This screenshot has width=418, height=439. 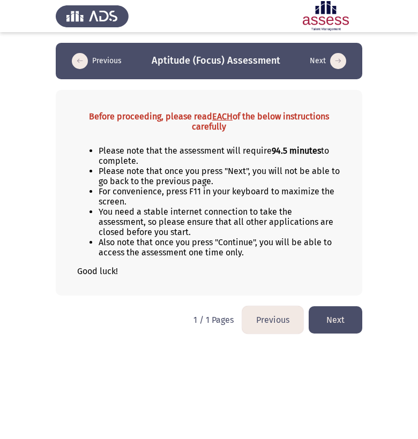 What do you see at coordinates (325, 16) in the screenshot?
I see `img: Assessment logo of ASSESS Focus 4 Module Assessment (EN/AR) (Advanced - IB)` at bounding box center [325, 16].